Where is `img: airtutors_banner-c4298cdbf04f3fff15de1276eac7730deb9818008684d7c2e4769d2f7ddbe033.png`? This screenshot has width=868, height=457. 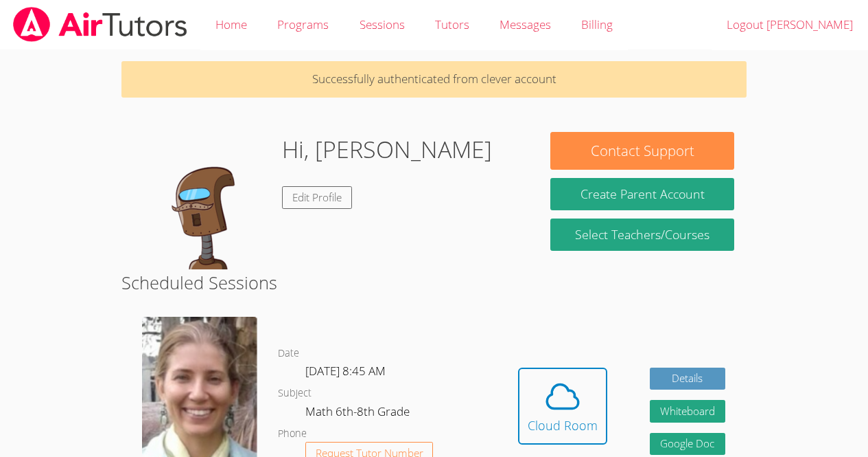
img: airtutors_banner-c4298cdbf04f3fff15de1276eac7730deb9818008684d7c2e4769d2f7ddbe033.png is located at coordinates (100, 24).